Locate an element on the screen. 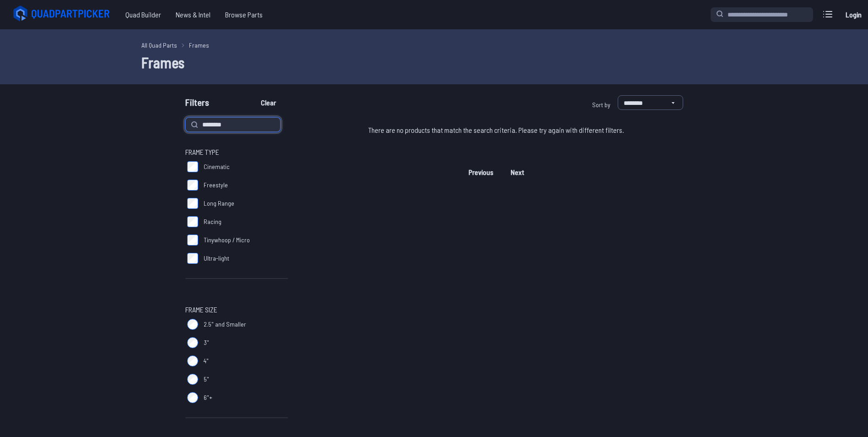 The image size is (868, 437). span: Quad Builder is located at coordinates (143, 15).